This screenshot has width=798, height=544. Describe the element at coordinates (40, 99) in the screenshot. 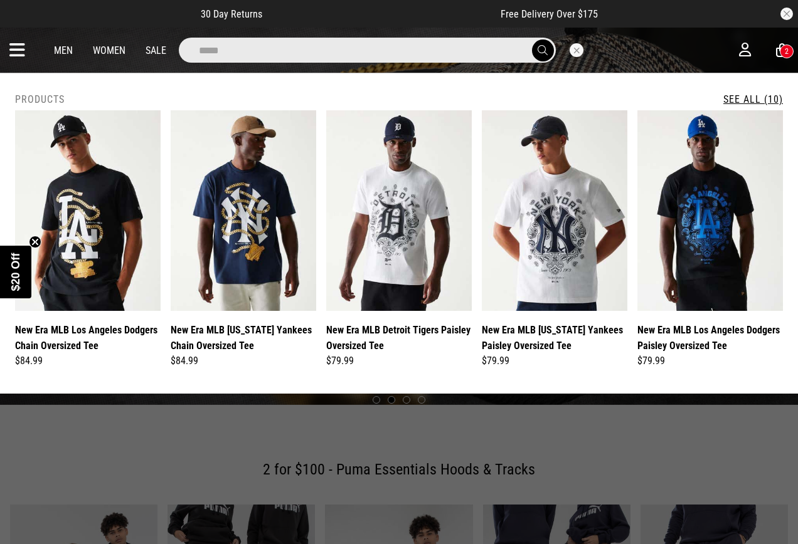

I see `h2: Products` at that location.